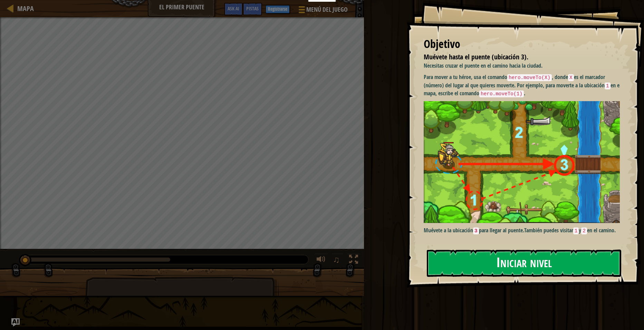 The image size is (644, 330). What do you see at coordinates (25, 8) in the screenshot?
I see `span: Mapa` at bounding box center [25, 8].